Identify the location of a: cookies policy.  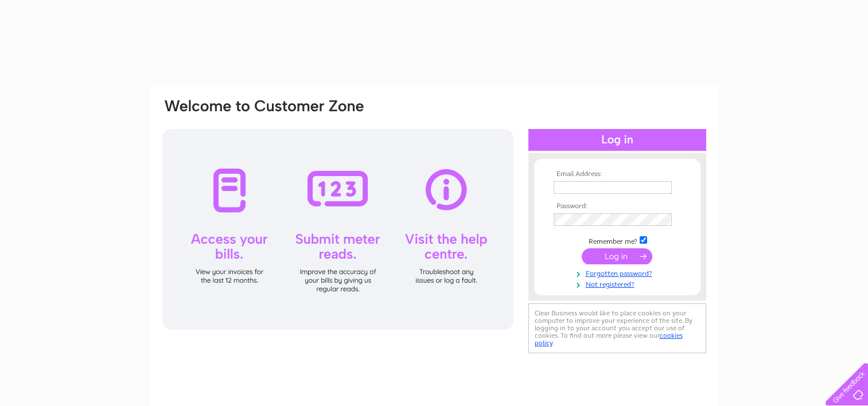
(609, 340).